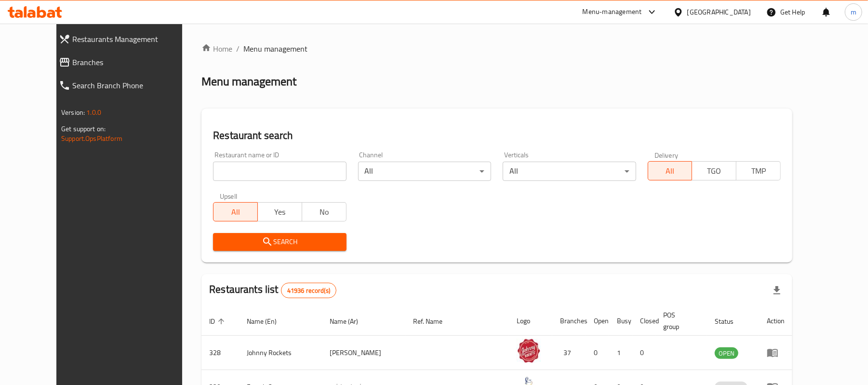  Describe the element at coordinates (758, 171) in the screenshot. I see `button: TMP` at that location.